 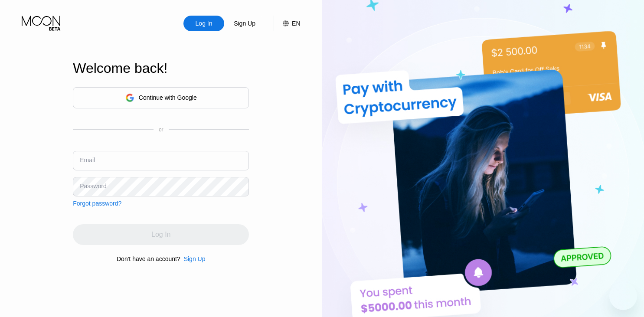 What do you see at coordinates (97, 203) in the screenshot?
I see `div: Forgot password?` at bounding box center [97, 203].